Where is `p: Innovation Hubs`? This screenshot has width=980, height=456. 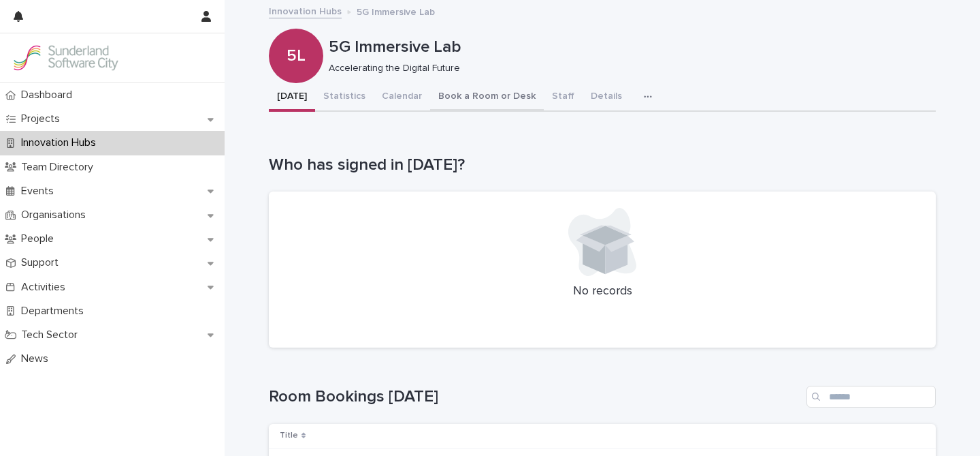 p: Innovation Hubs is located at coordinates (61, 143).